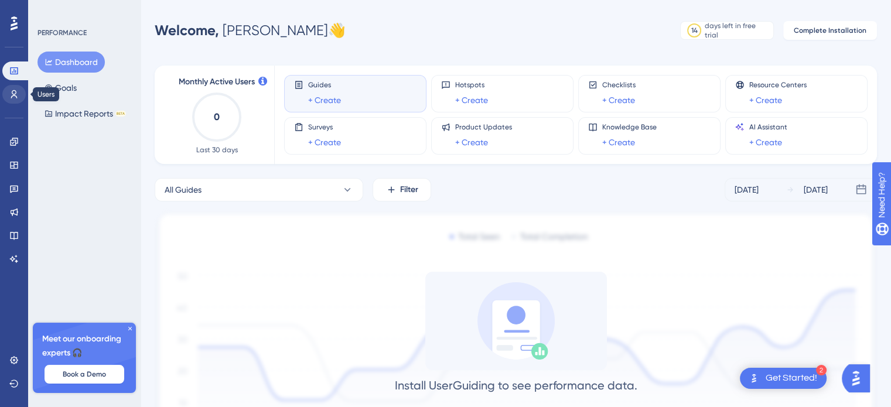  Describe the element at coordinates (325, 85) in the screenshot. I see `span: Guides` at that location.